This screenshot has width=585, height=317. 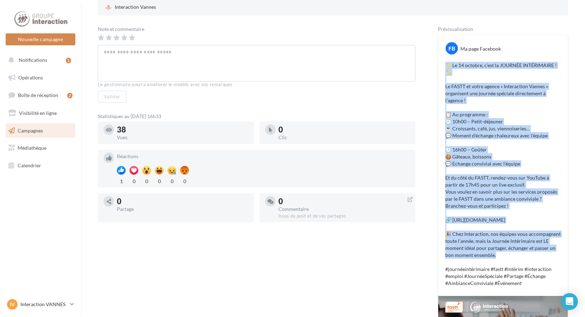 I want to click on div: Prévisualisation, so click(x=503, y=29).